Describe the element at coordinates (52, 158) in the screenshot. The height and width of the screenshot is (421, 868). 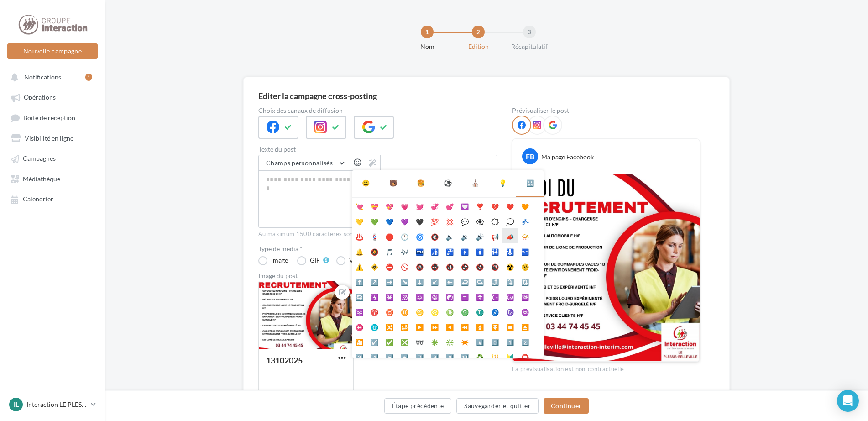
I see `a: Campagnes` at that location.